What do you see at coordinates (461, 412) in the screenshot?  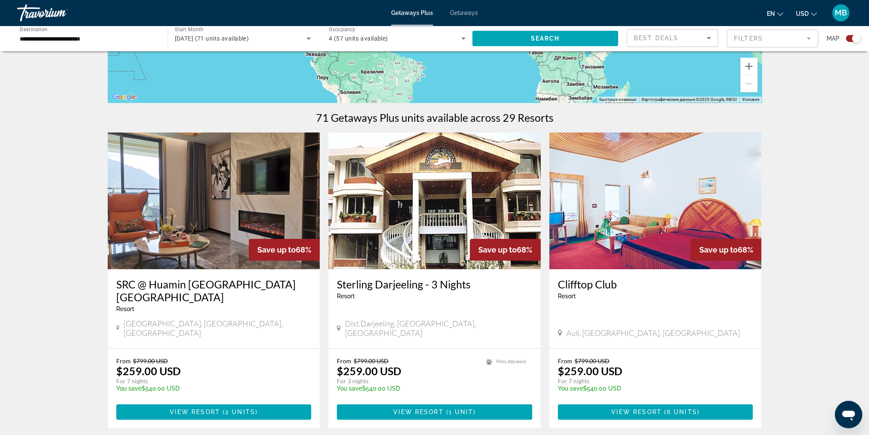 I see `span: 1 unit` at bounding box center [461, 412].